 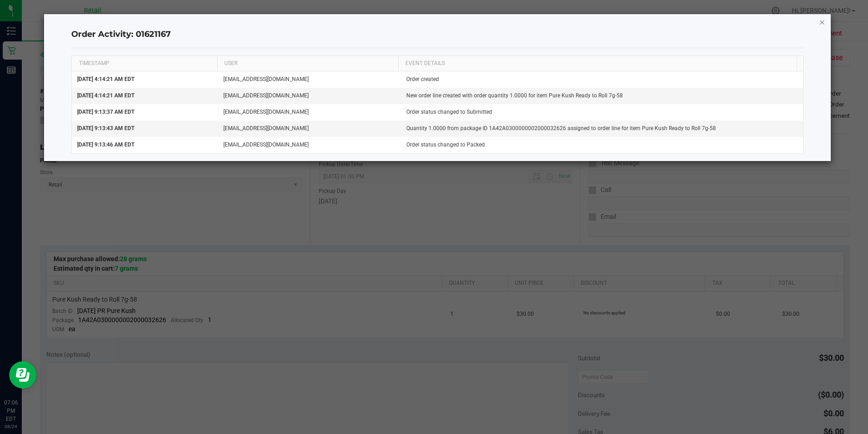 I want to click on th: EVENT DETAILS, so click(x=598, y=63).